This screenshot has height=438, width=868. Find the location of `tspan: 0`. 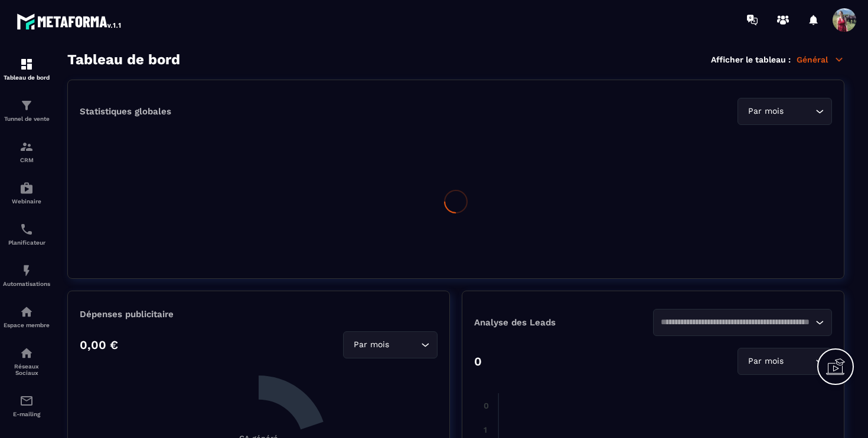

tspan: 0 is located at coordinates (486, 406).